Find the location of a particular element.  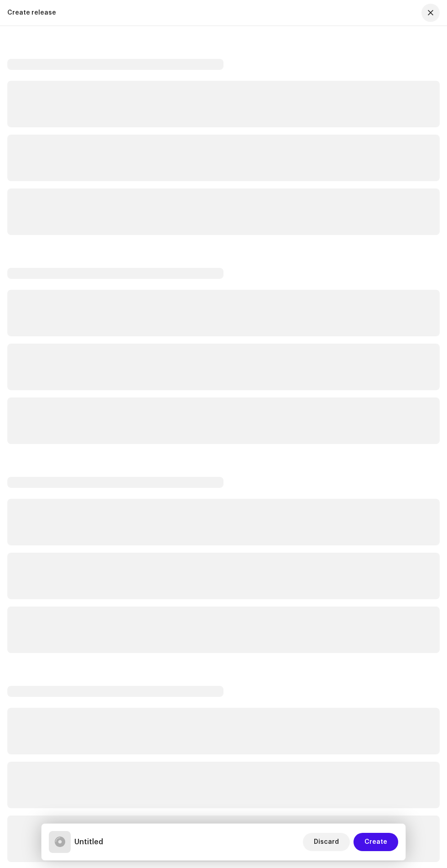

button: Discard is located at coordinates (327, 842).